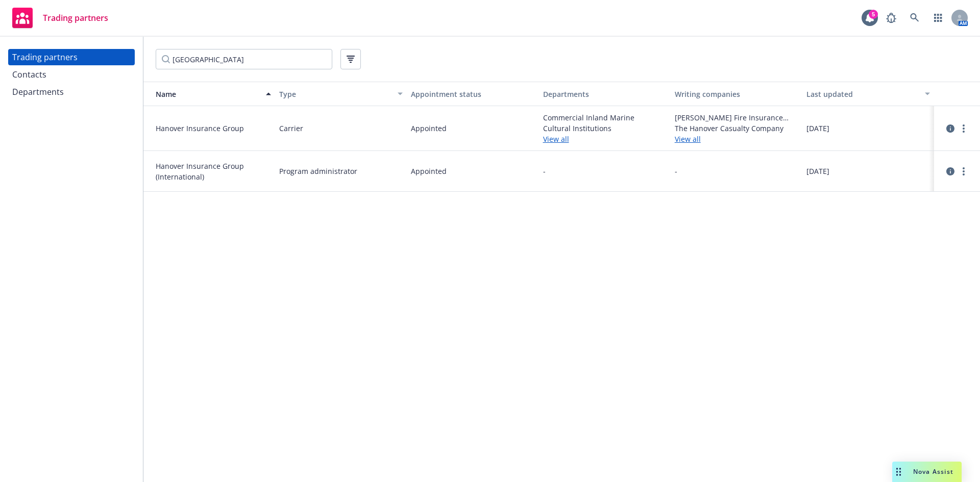 Image resolution: width=980 pixels, height=482 pixels. I want to click on a: Departments, so click(71, 92).